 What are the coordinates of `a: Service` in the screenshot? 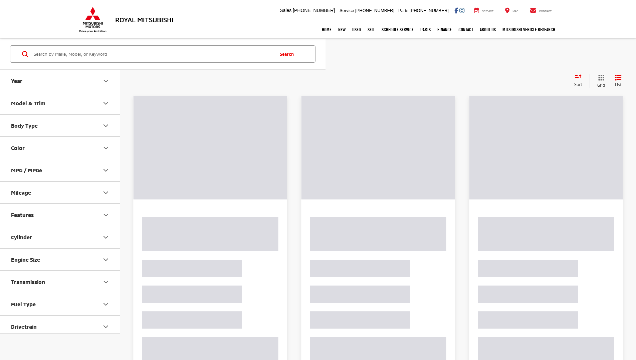 It's located at (483, 11).